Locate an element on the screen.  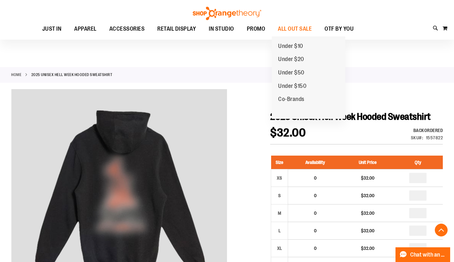
th: Unit Price is located at coordinates (367, 162).